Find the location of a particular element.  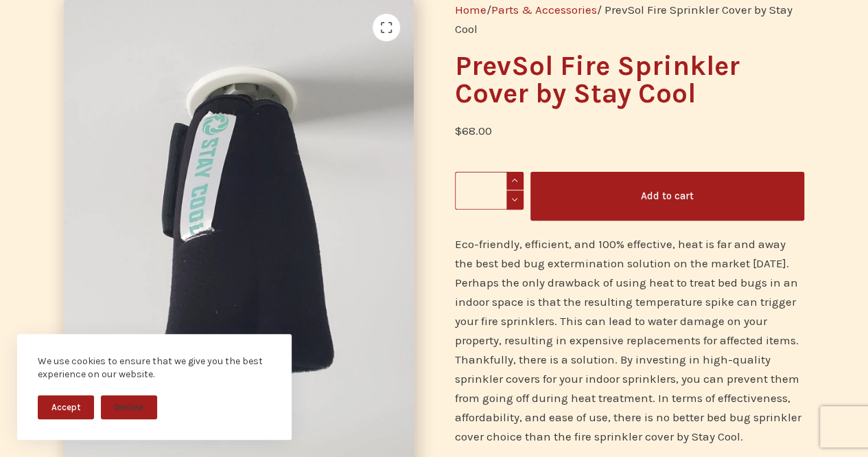

h1: PrevSol Fire Sprinkler Cover by Stay Cool is located at coordinates (630, 80).